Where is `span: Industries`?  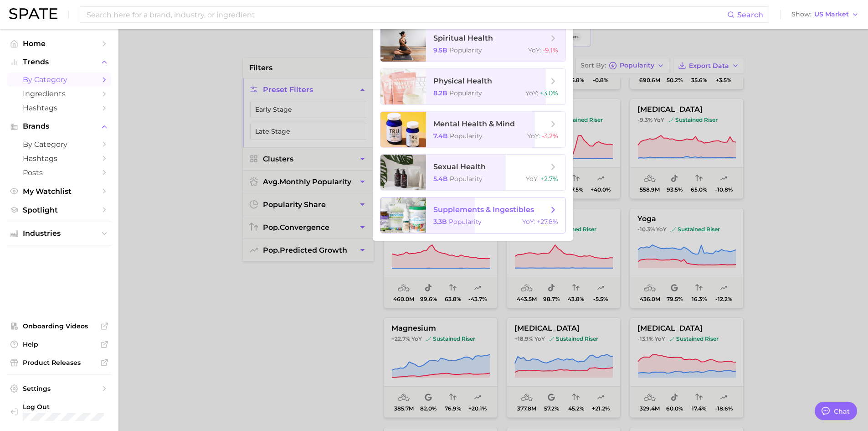
span: Industries is located at coordinates (59, 233).